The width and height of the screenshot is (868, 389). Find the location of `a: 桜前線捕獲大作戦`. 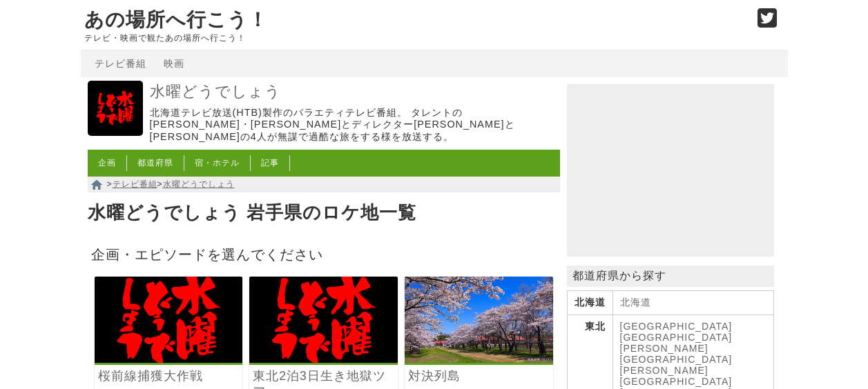

a: 桜前線捕獲大作戦 is located at coordinates (168, 377).